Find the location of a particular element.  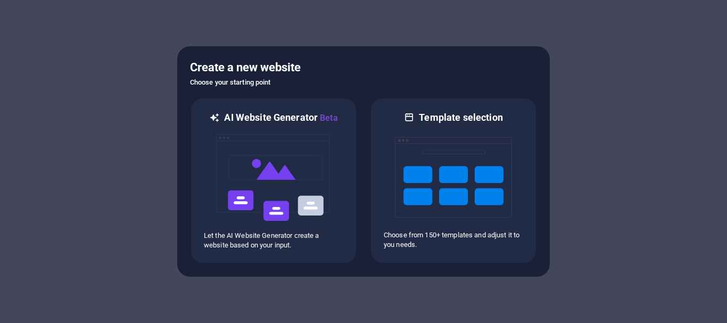

div: AI Website GeneratorBetaaiLet the AI Website Generator create a website based on your input. is located at coordinates (274, 181).